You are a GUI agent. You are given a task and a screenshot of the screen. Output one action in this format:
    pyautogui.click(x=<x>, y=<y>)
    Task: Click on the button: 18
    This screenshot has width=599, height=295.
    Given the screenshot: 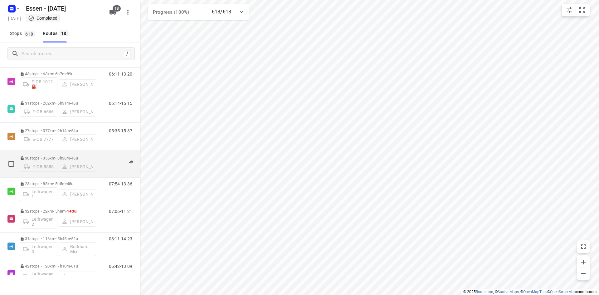 What is the action you would take?
    pyautogui.click(x=113, y=12)
    